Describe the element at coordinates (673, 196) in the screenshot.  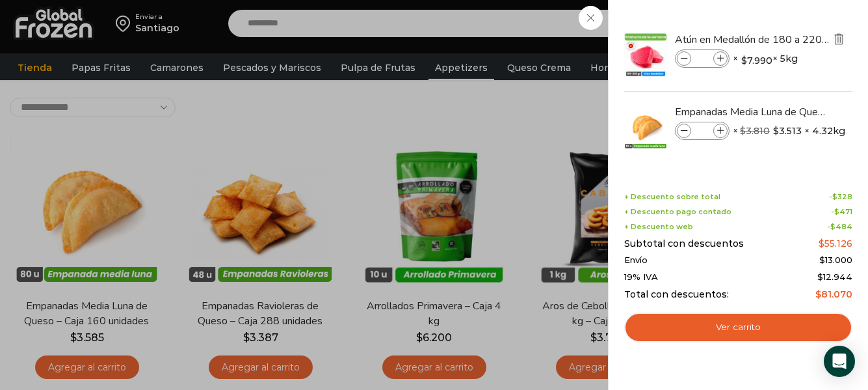
I see `span: + Descuento sobre total` at that location.